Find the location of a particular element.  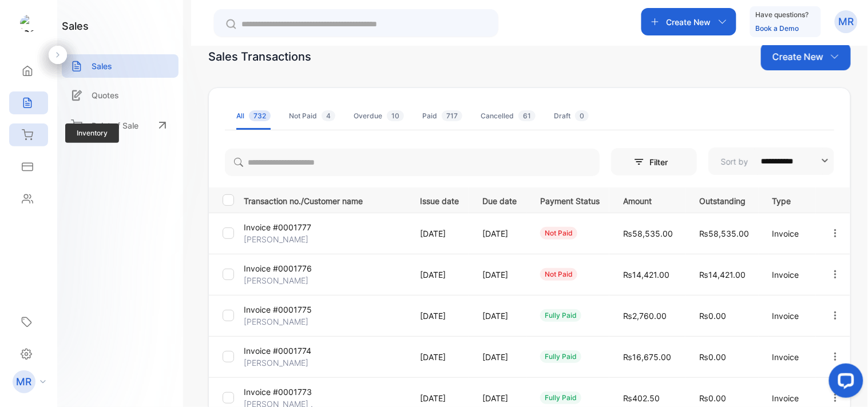

p: Invoice #0001777 is located at coordinates (277, 227).